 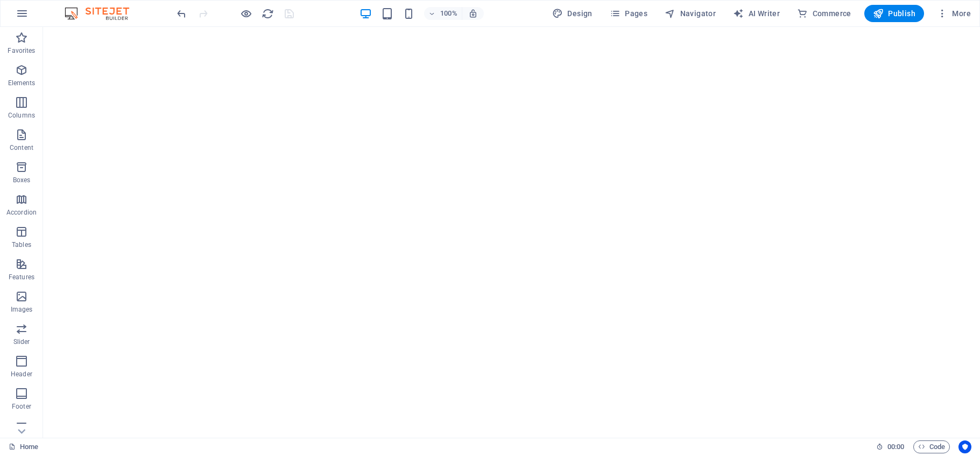 I want to click on i: Reload page, so click(x=268, y=13).